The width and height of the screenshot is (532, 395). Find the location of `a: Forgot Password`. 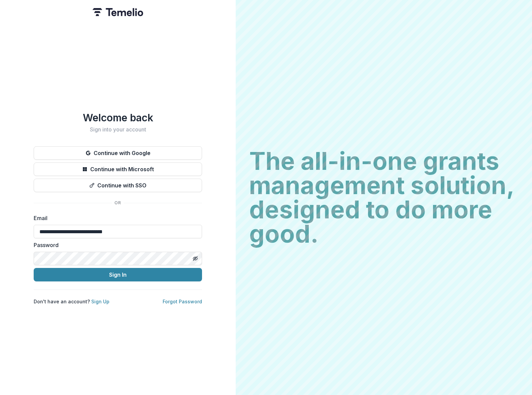

a: Forgot Password is located at coordinates (182, 301).